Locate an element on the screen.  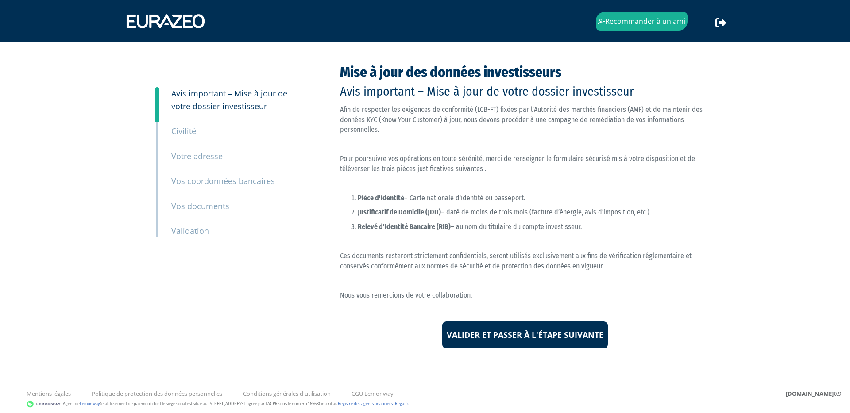
small: Avis important – Mise à jour de votre dossier investisseur is located at coordinates (229, 100).